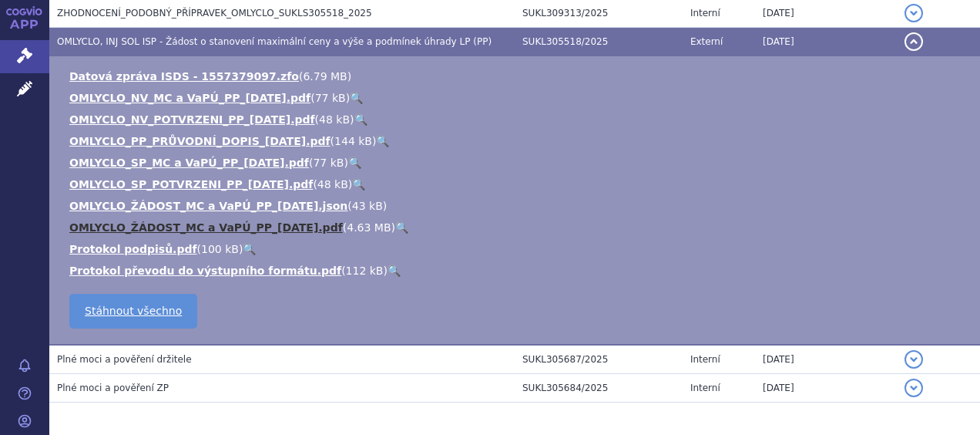  What do you see at coordinates (324, 77) in the screenshot?
I see `span: 6.79 MB` at bounding box center [324, 77].